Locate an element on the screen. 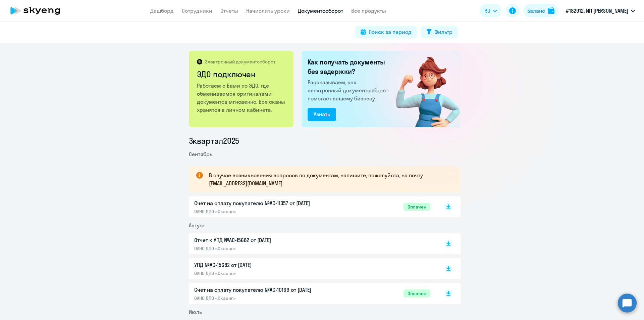 The height and width of the screenshot is (320, 644). p: Рассказываем, как электронный документооборот помогает вашему бизнесу. is located at coordinates (349, 90).